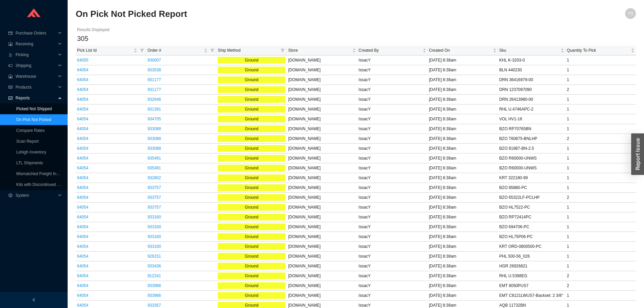 The width and height of the screenshot is (644, 308). I want to click on a: 930007, so click(154, 60).